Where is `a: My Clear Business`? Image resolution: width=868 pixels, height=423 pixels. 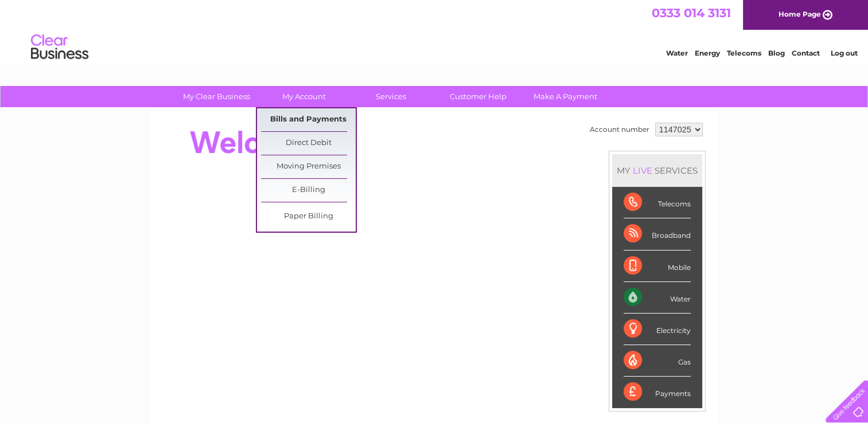 a: My Clear Business is located at coordinates (216, 96).